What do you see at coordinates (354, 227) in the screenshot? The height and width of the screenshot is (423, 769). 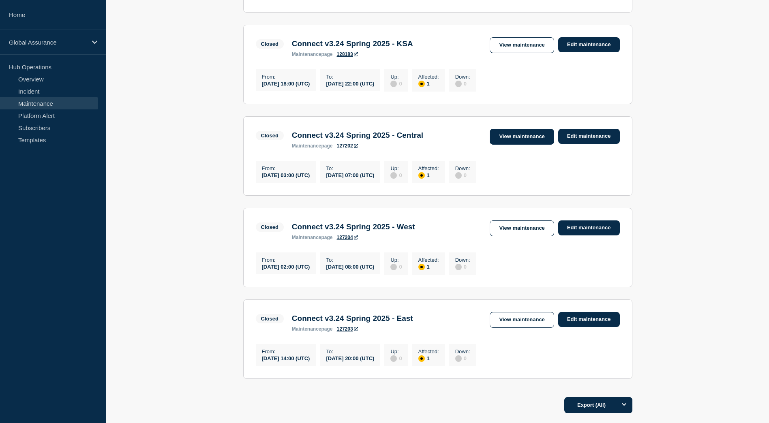 I see `h3: Connect v3.24 Spring 2025 - West` at bounding box center [354, 227].